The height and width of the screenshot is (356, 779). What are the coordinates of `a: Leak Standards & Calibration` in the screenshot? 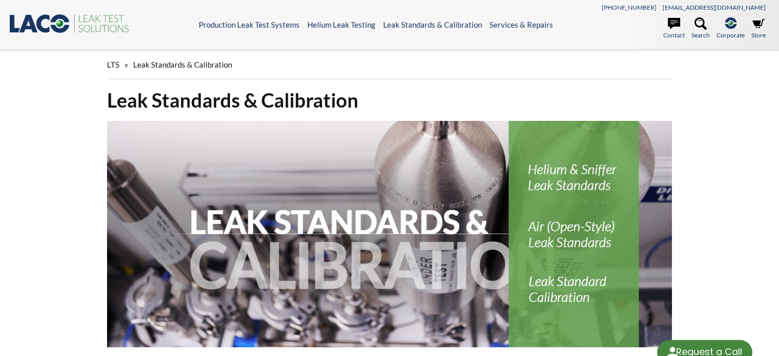 It's located at (432, 25).